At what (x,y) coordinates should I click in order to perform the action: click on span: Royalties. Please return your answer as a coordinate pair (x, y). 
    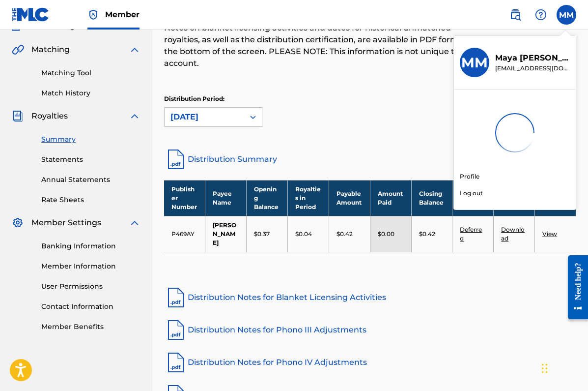
    Looking at the image, I should click on (50, 116).